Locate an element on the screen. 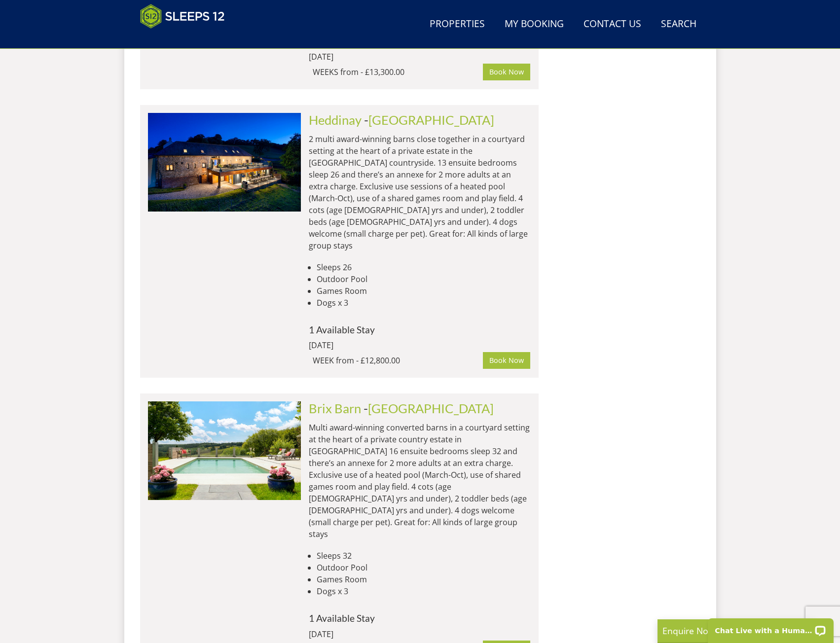  a: Brix Barn is located at coordinates (335, 409).